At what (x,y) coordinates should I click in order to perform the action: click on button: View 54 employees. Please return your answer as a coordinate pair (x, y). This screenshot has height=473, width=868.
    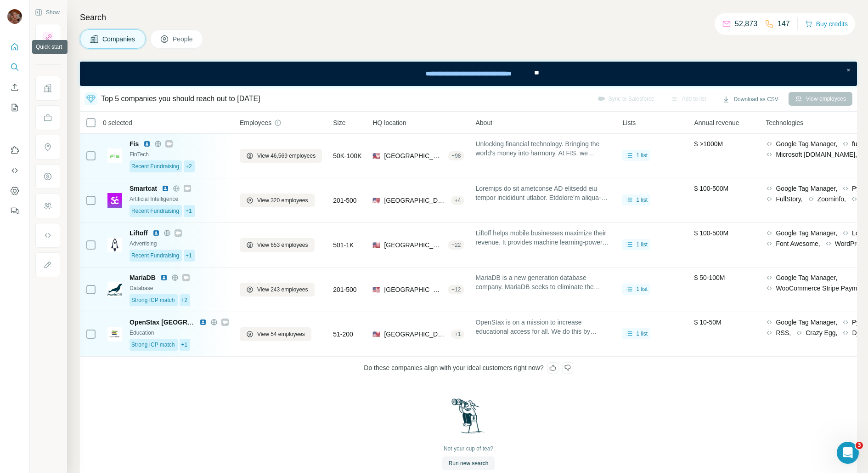
    Looking at the image, I should click on (275, 334).